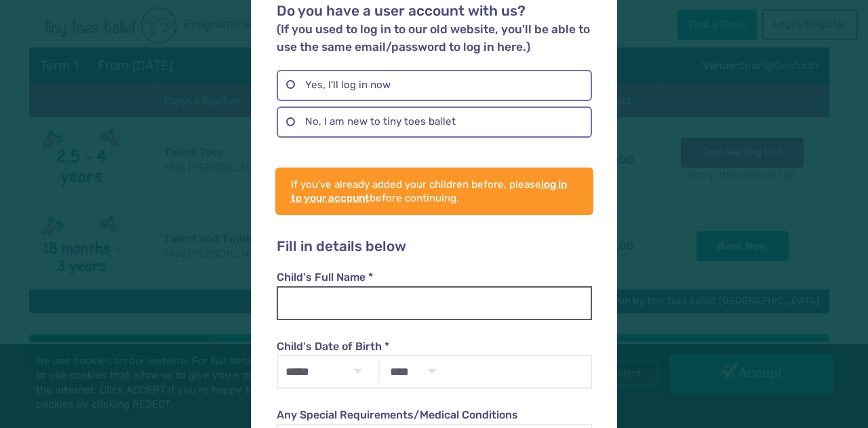 The width and height of the screenshot is (868, 428). I want to click on h2: Fill in details below, so click(434, 247).